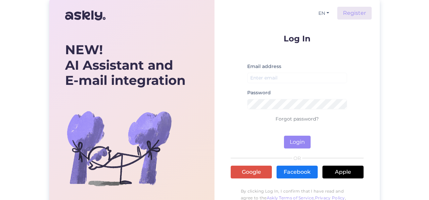 The height and width of the screenshot is (200, 429). I want to click on div: AI Assistant and E-mail integration, so click(125, 65).